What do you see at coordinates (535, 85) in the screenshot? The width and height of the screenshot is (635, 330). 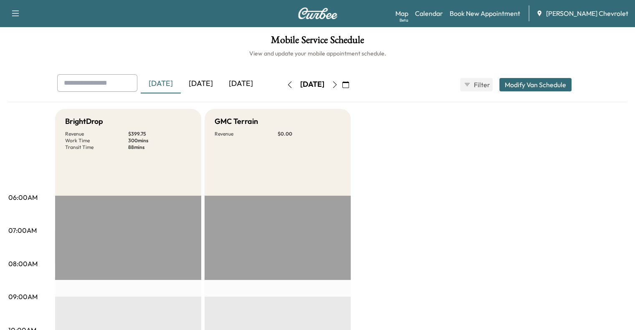 I see `button: Modify Van Schedule` at bounding box center [535, 85].